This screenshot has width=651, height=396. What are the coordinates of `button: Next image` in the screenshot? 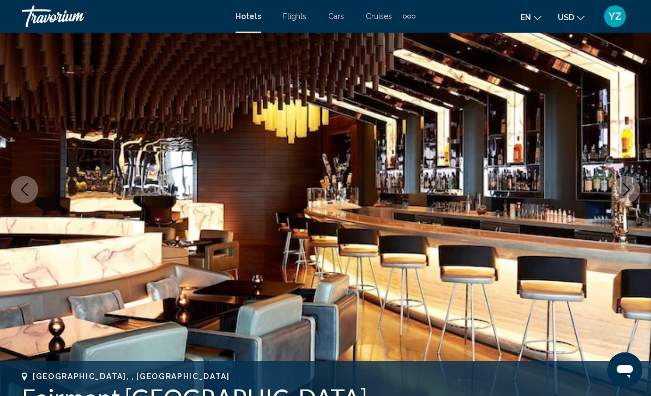 It's located at (626, 190).